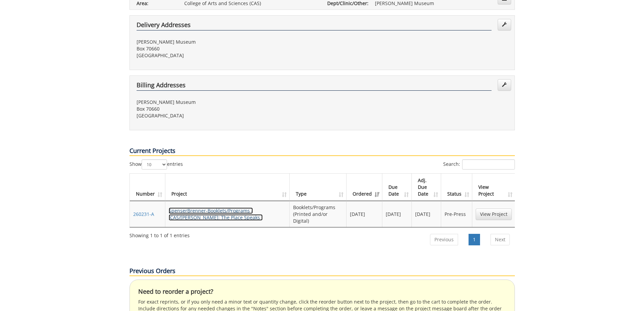 The width and height of the screenshot is (644, 311). Describe the element at coordinates (493, 215) in the screenshot. I see `a: View Project` at that location.